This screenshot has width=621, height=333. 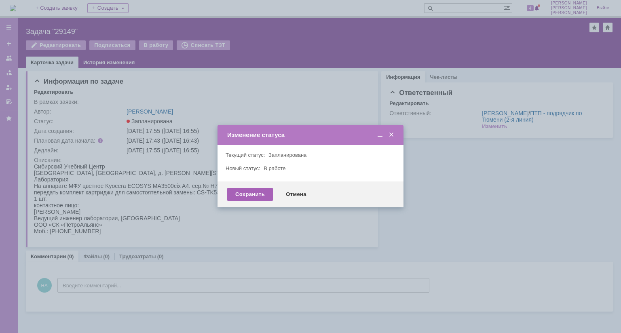 I want to click on label: Новый статус:, so click(x=243, y=168).